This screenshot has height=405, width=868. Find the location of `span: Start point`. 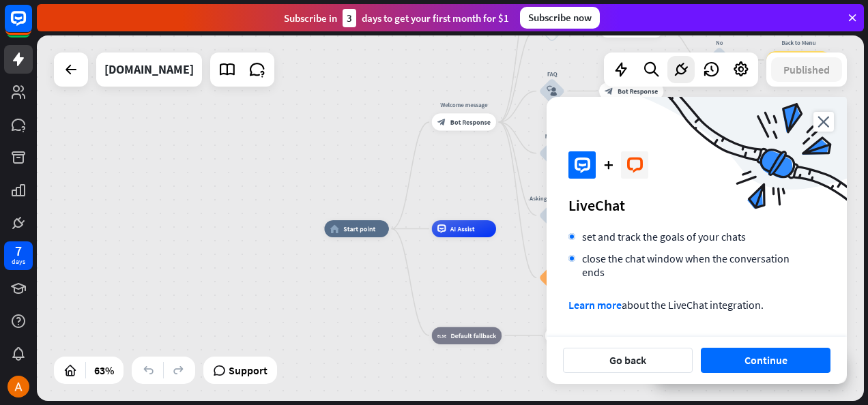

span: Start point is located at coordinates (359, 229).